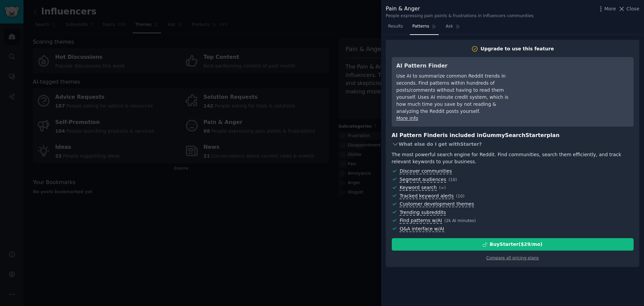 The image size is (644, 306). I want to click on span: Results, so click(396, 27).